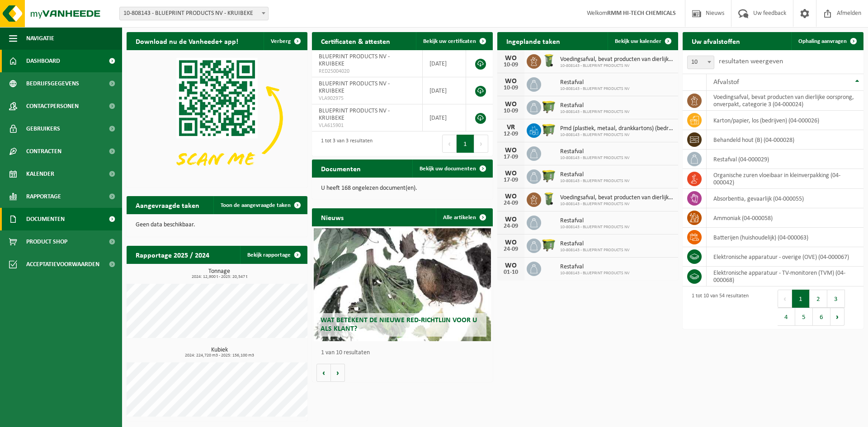 This screenshot has width=868, height=427. What do you see at coordinates (47, 241) in the screenshot?
I see `span: Product Shop` at bounding box center [47, 241].